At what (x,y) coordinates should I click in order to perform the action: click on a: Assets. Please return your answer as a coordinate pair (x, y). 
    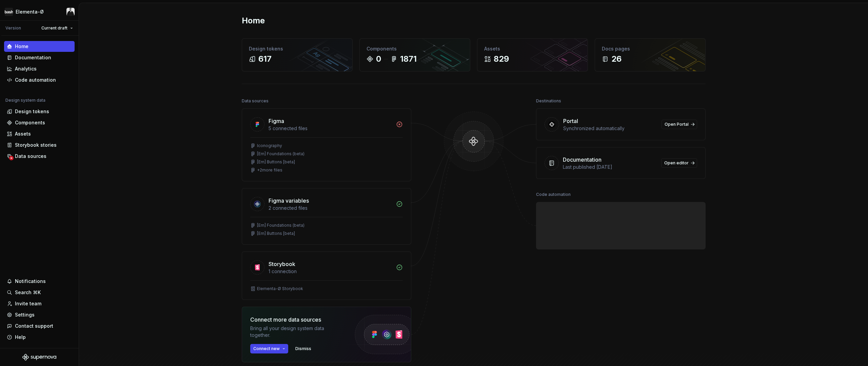
    Looking at the image, I should click on (39, 134).